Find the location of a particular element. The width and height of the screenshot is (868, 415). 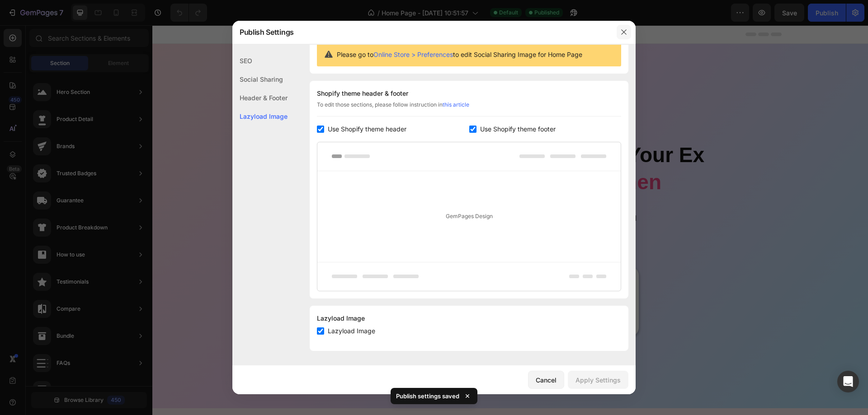

span: Use Shopify theme header is located at coordinates (367, 129).